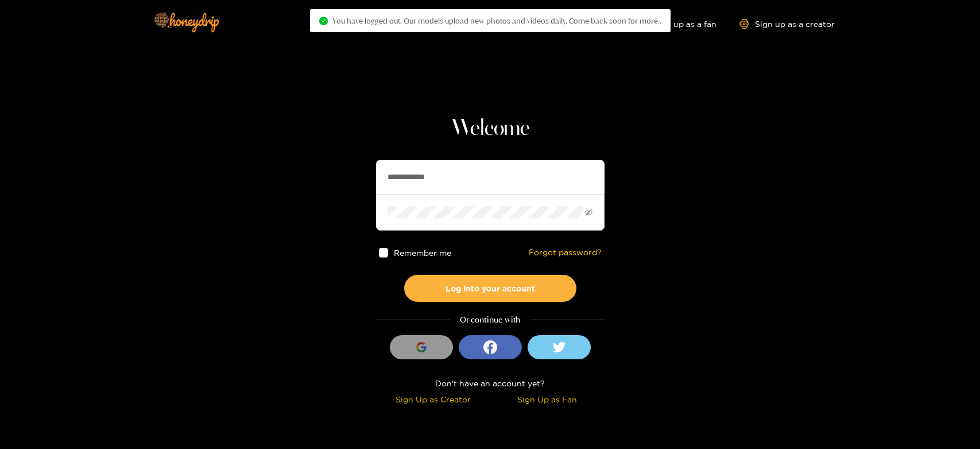  I want to click on div: Sign Up as Creator, so click(433, 399).